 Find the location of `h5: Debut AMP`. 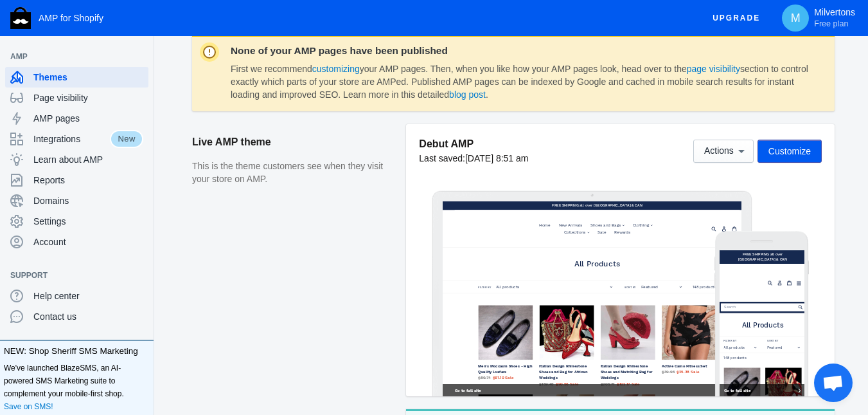

h5: Debut AMP is located at coordinates (473, 144).